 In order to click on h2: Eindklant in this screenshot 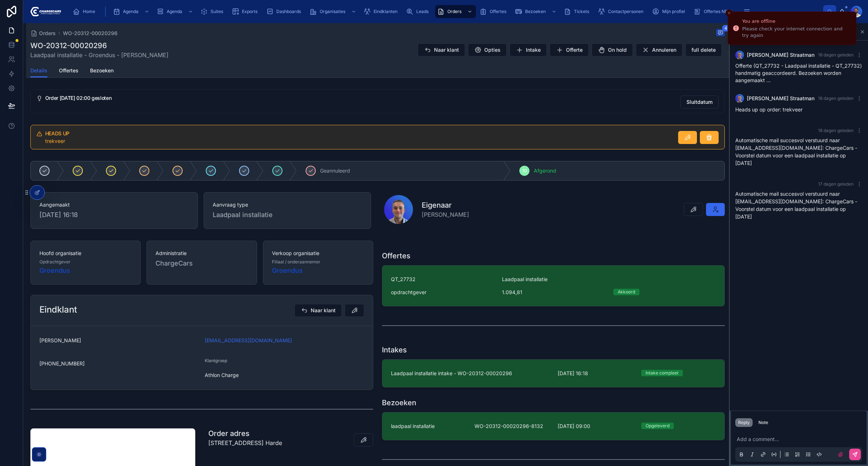, I will do `click(58, 310)`.